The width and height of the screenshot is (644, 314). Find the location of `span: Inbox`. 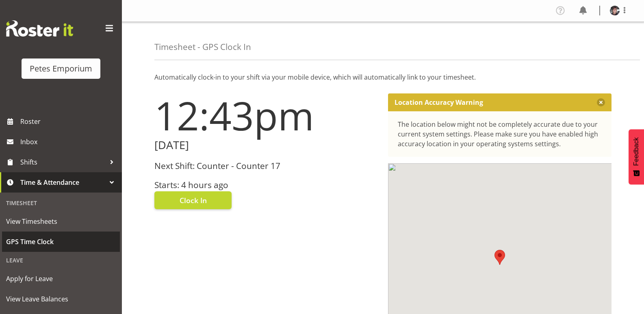

span: Inbox is located at coordinates (69, 142).